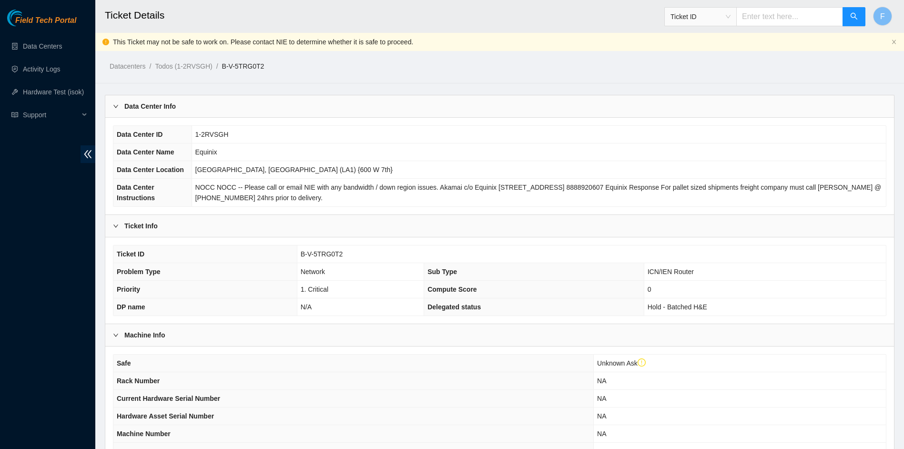  I want to click on span: Sub Type, so click(442, 272).